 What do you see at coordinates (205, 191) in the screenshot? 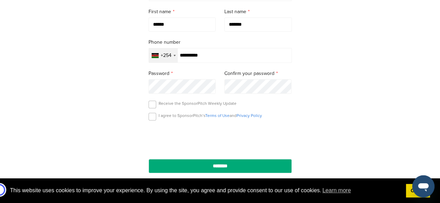
I see `span: This website uses cookies to improve your experience. By using the site, you agree and provide co...` at bounding box center [205, 191].